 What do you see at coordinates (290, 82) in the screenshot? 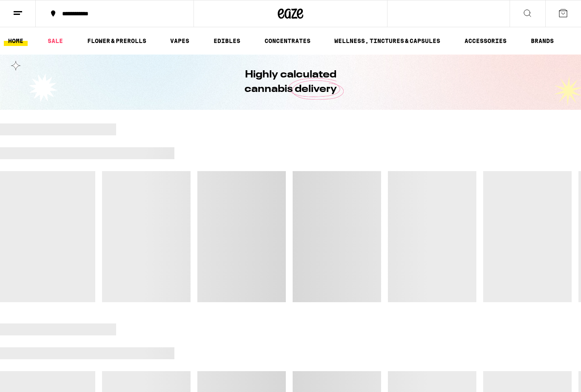
I see `h1: Highly calculated cannabis delivery` at bounding box center [290, 82].